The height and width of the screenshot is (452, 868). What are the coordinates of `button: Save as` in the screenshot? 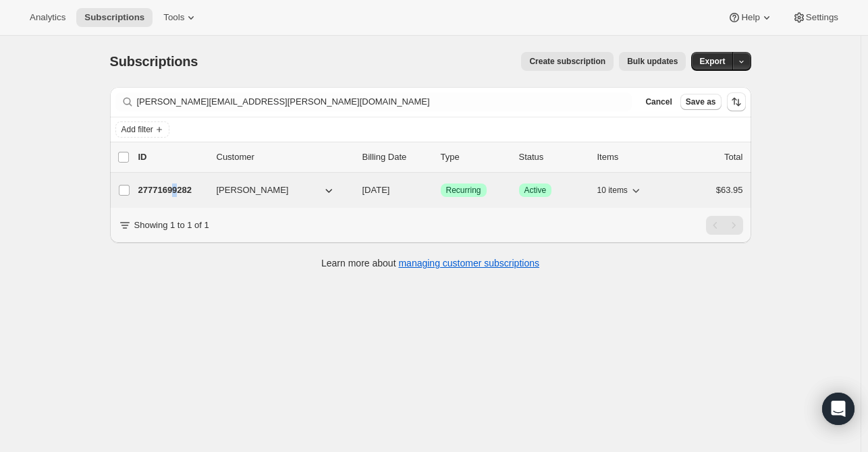 It's located at (700, 102).